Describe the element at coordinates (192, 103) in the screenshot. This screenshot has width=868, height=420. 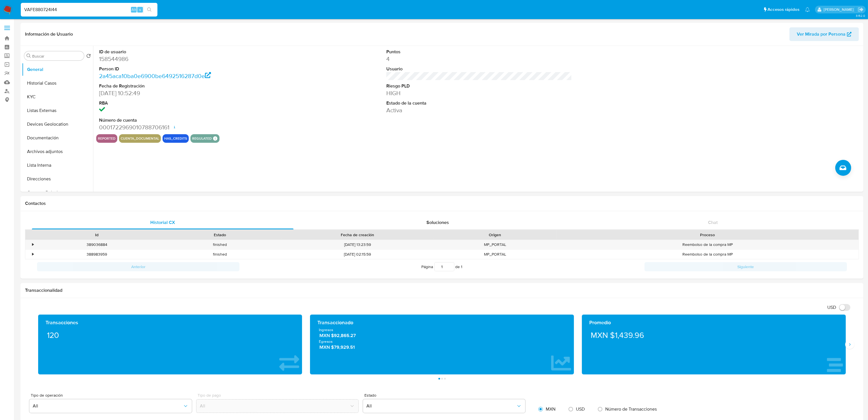
I see `dt: RBA` at that location.